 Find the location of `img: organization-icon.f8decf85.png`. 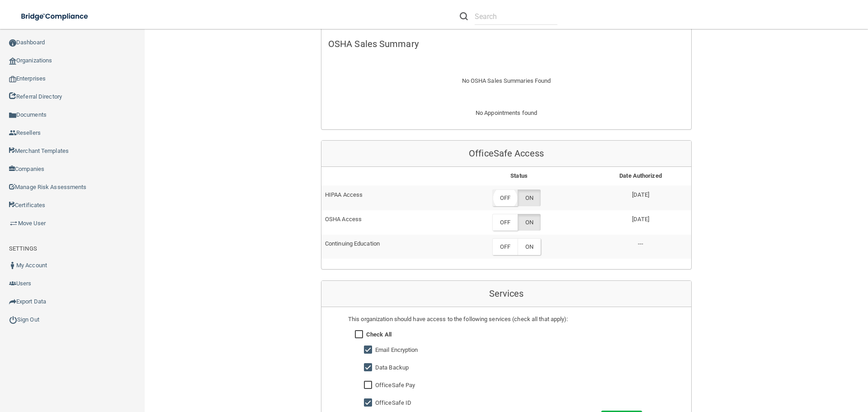

img: organization-icon.f8decf85.png is located at coordinates (13, 61).